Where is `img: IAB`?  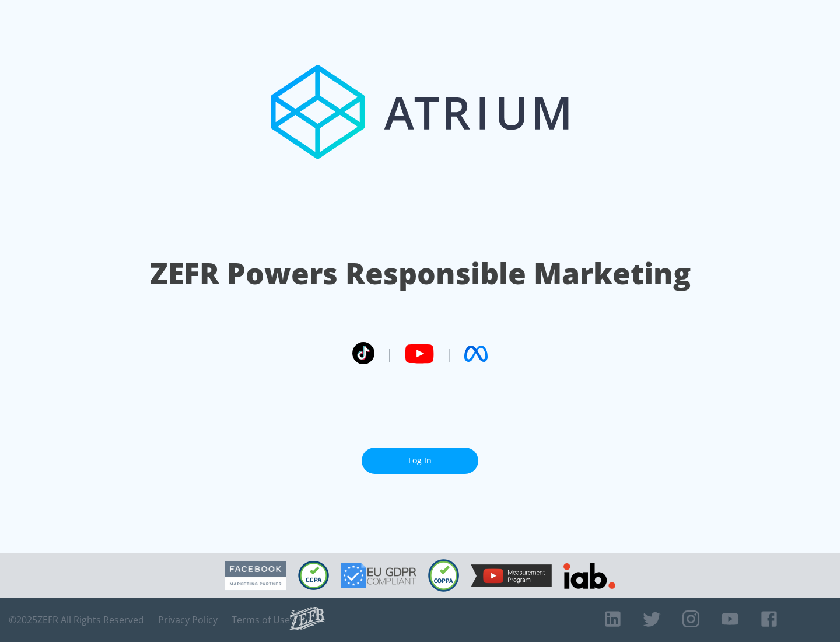 img: IAB is located at coordinates (589, 576).